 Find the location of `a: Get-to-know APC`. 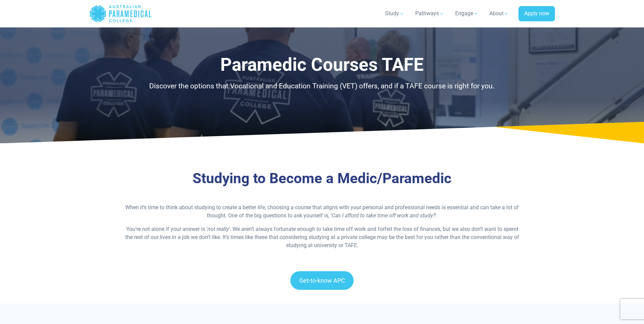

a: Get-to-know APC is located at coordinates (322, 280).